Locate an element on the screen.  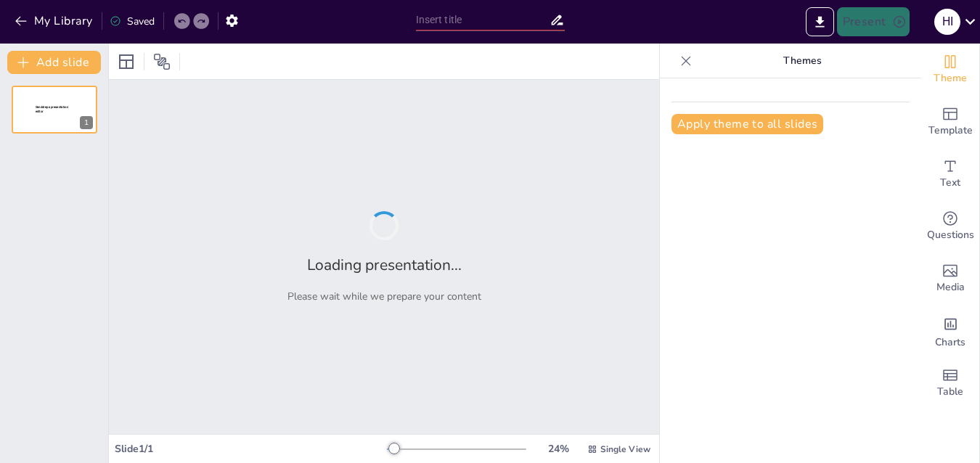
button: My Library is located at coordinates (54, 21).